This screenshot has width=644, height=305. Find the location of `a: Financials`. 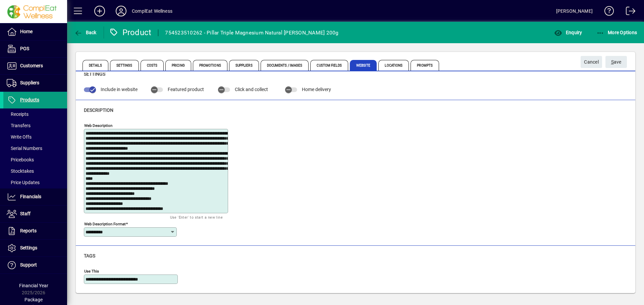

a: Financials is located at coordinates (35, 197).